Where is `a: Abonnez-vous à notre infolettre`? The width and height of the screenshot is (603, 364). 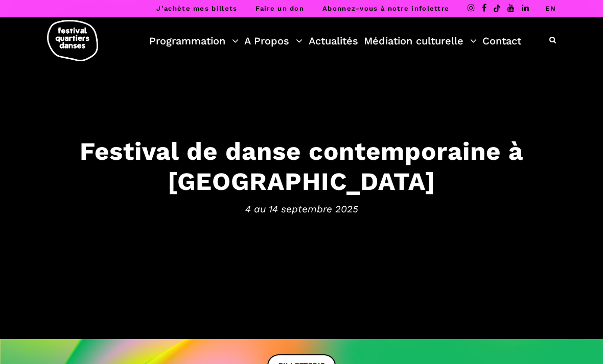 a: Abonnez-vous à notre infolettre is located at coordinates (386, 8).